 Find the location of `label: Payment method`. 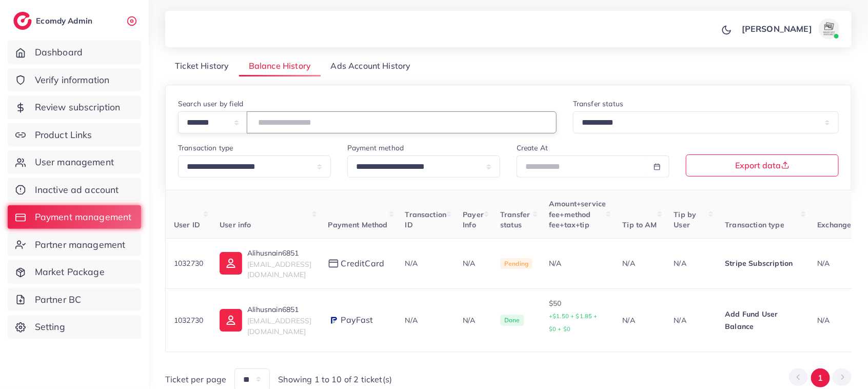

label: Payment method is located at coordinates (376, 148).